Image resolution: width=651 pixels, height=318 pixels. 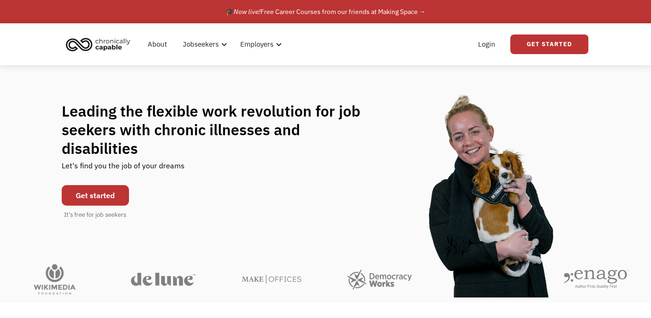 What do you see at coordinates (549, 44) in the screenshot?
I see `a: Get Started` at bounding box center [549, 44].